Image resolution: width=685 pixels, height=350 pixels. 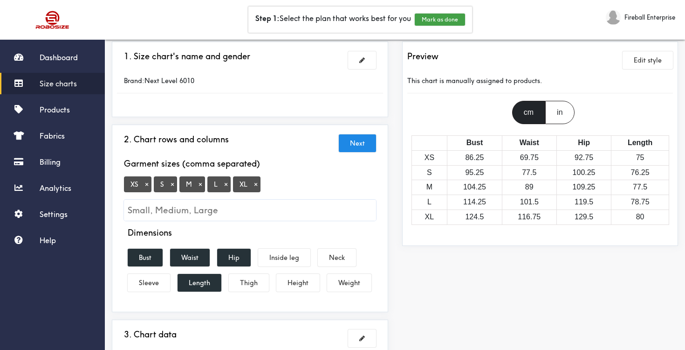 What do you see at coordinates (440, 20) in the screenshot?
I see `button: Mark as done` at bounding box center [440, 20].